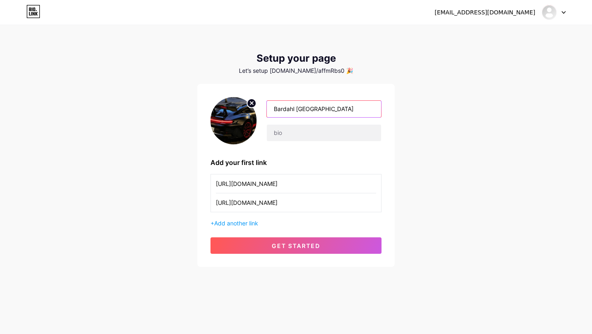  What do you see at coordinates (324, 133) in the screenshot?
I see `input: bio` at bounding box center [324, 133].